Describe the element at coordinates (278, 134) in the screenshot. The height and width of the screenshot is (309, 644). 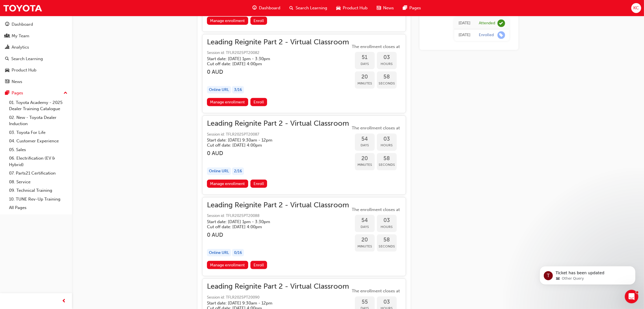
I see `span: Session id: TFLR2025PT20087` at that location.